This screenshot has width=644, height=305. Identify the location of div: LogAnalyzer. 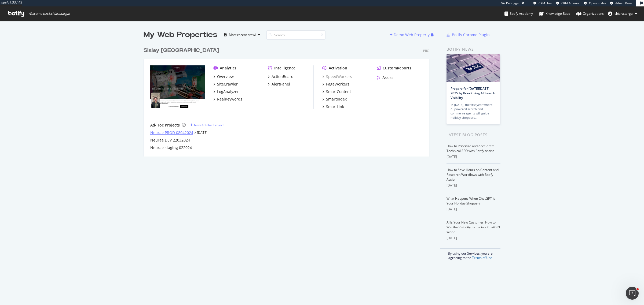
(228, 92).